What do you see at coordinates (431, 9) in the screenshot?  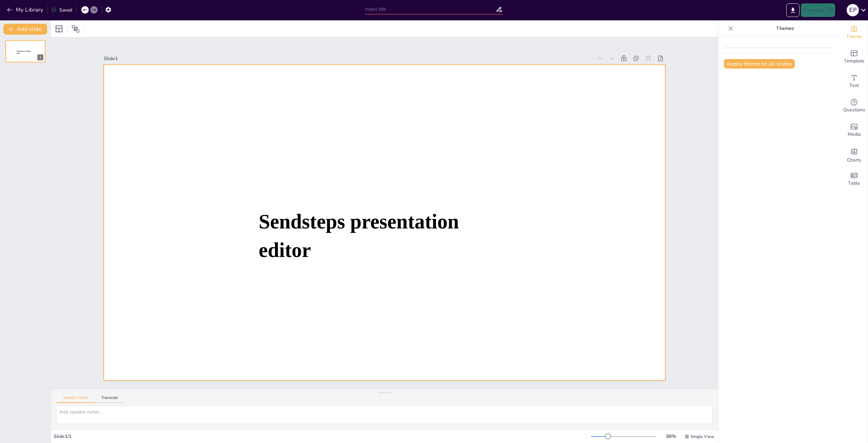 I see `input: Insert title` at bounding box center [431, 9].